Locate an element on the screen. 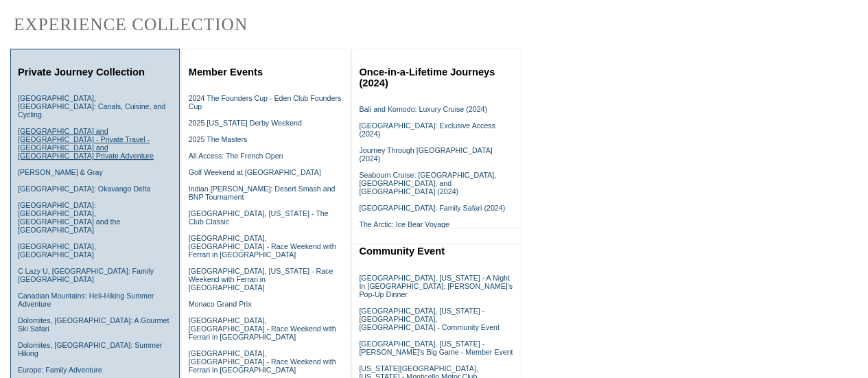  a: 2024 The Founders Cup - Eden Club Founders Cup is located at coordinates (265, 102).